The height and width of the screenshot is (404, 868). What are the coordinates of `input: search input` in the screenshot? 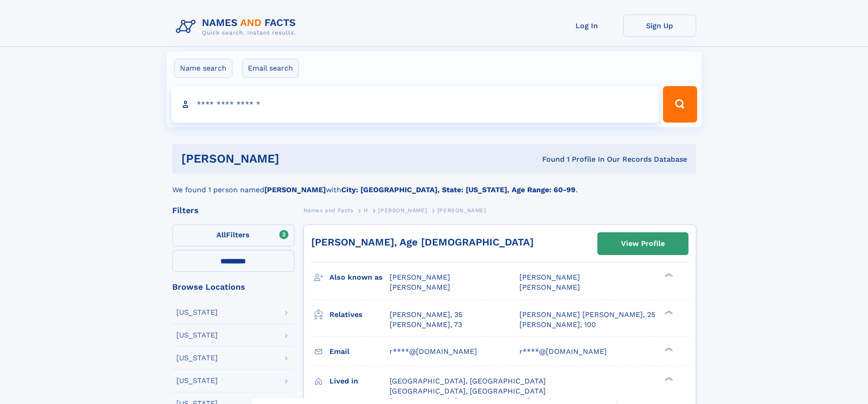 It's located at (415, 104).